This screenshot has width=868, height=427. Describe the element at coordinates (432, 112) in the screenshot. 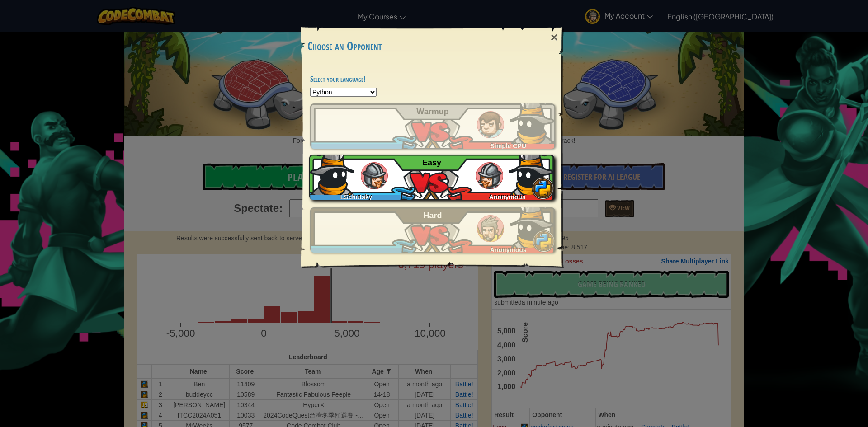

I see `span: Warmup` at that location.